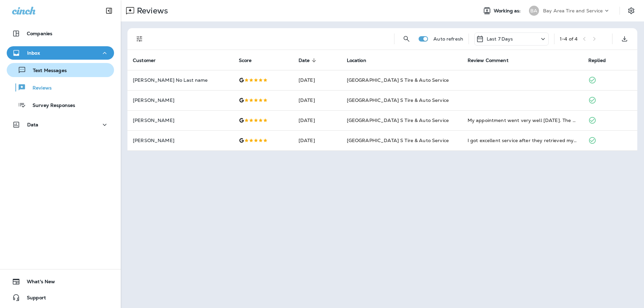 This screenshot has height=308, width=644. I want to click on button: What's New, so click(61, 282).